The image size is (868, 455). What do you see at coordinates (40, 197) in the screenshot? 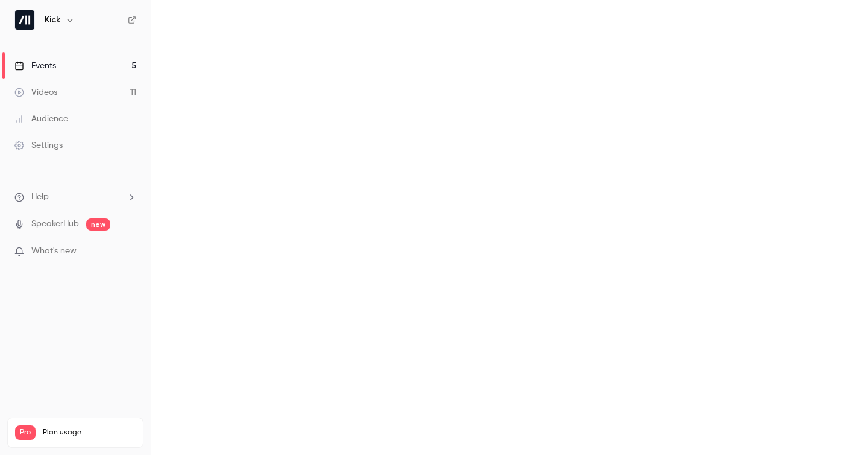
I see `span: Help` at bounding box center [40, 197].